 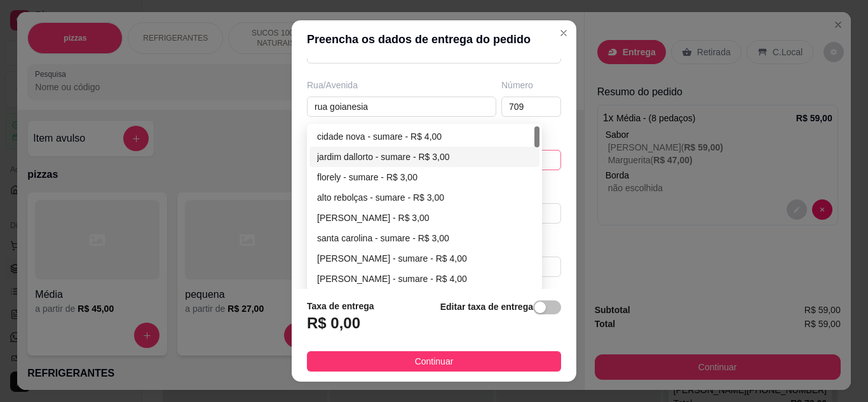 I want to click on div: maria antonia - sumare - R$ 4,00, so click(x=425, y=258).